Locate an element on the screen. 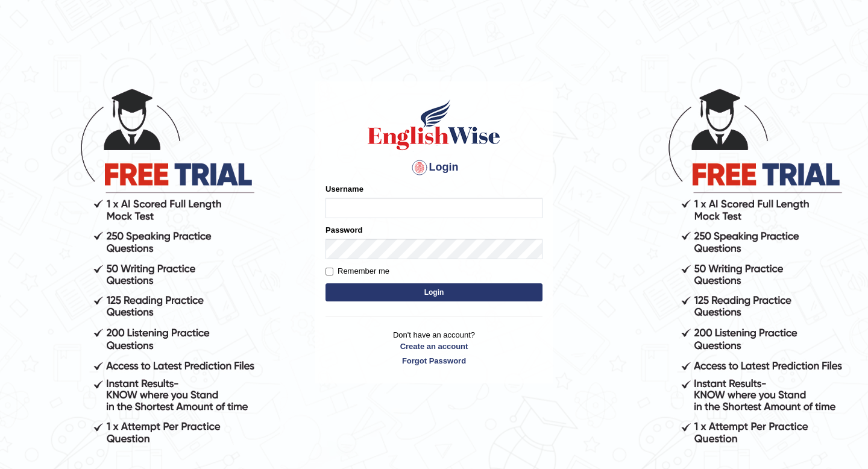 The image size is (868, 469). h4: Login is located at coordinates (434, 168).